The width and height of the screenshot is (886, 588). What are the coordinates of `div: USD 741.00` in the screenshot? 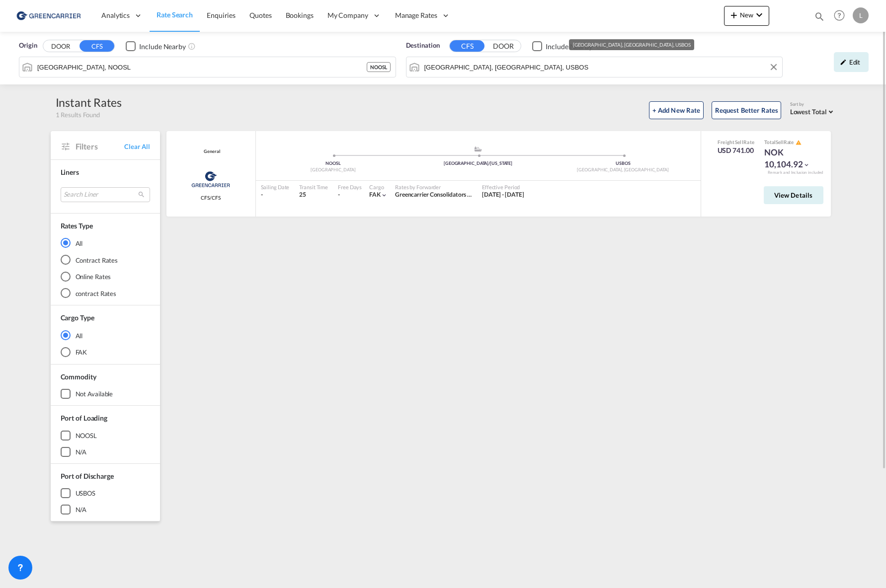 It's located at (736, 151).